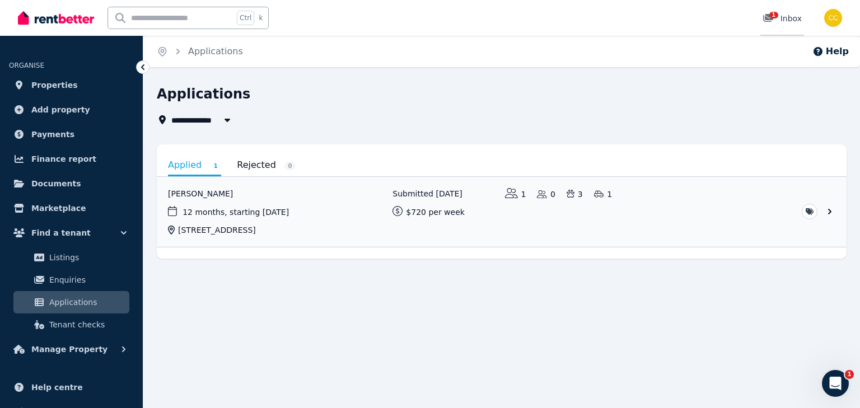  What do you see at coordinates (71, 159) in the screenshot?
I see `a: Finance report` at bounding box center [71, 159].